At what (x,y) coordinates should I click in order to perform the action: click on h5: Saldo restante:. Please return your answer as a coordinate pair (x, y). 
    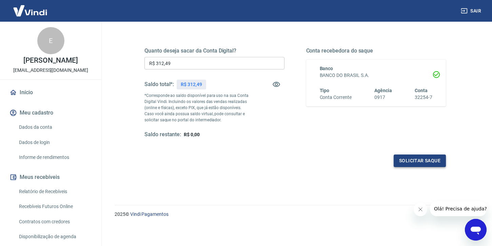
    Looking at the image, I should click on (163, 135).